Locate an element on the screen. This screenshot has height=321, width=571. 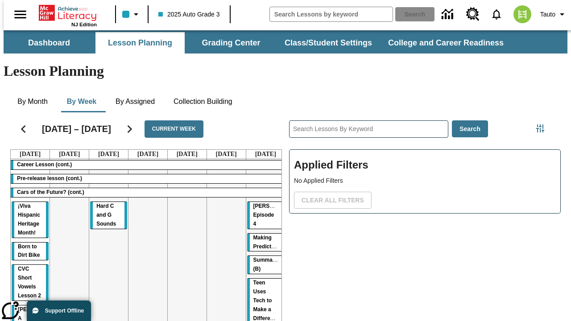
button: College and Career Readiness is located at coordinates (446, 43).